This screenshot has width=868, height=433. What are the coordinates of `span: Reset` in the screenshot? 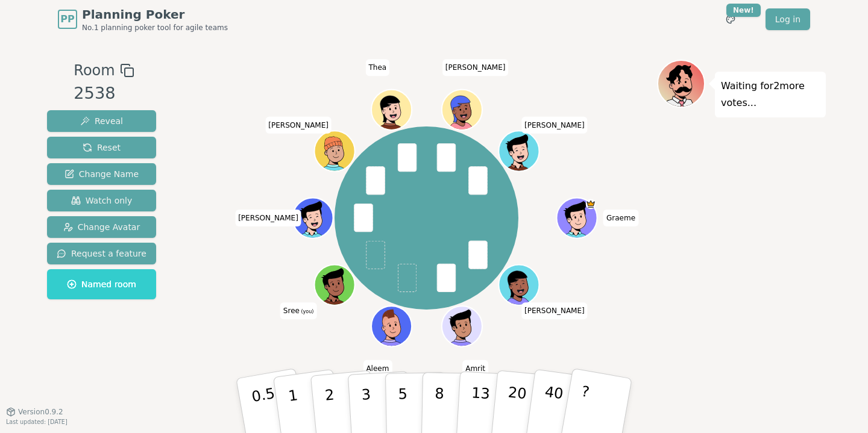 It's located at (101, 148).